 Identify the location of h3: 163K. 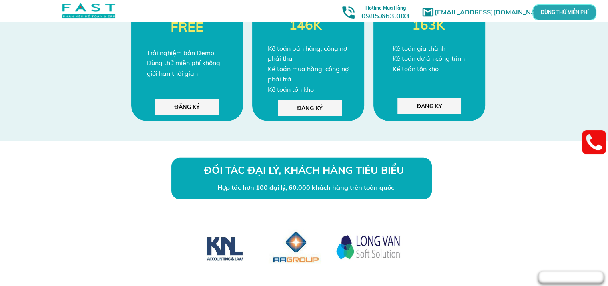
(429, 24).